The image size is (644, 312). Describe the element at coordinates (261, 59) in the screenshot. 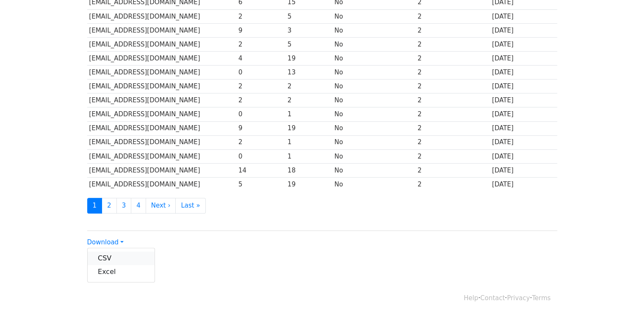

I see `td: 4` at that location.